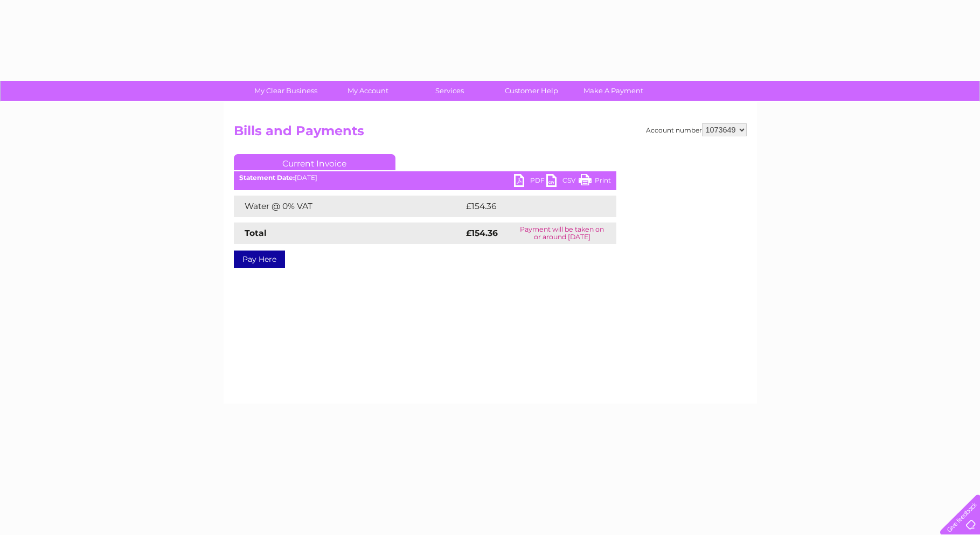 Image resolution: width=980 pixels, height=535 pixels. What do you see at coordinates (285, 90) in the screenshot?
I see `a: My Clear Business` at bounding box center [285, 90].